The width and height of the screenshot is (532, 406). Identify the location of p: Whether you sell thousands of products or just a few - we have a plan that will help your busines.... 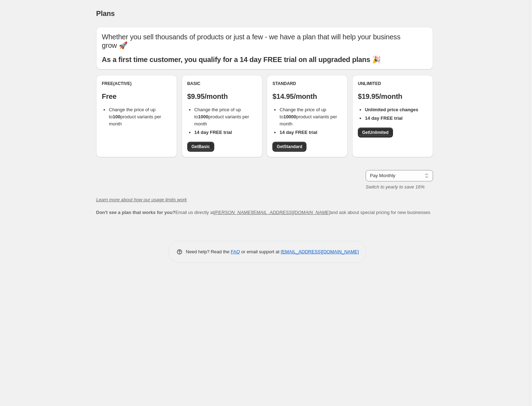
(264, 41).